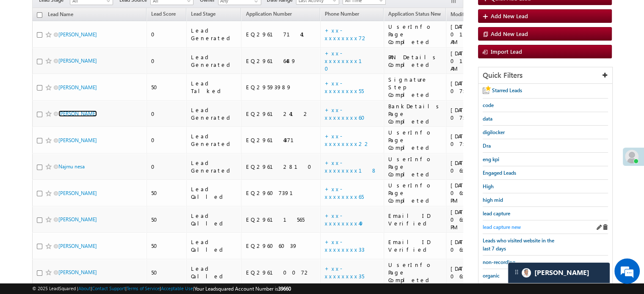 This screenshot has height=294, width=644. I want to click on div: Signature Step Completed, so click(415, 87).